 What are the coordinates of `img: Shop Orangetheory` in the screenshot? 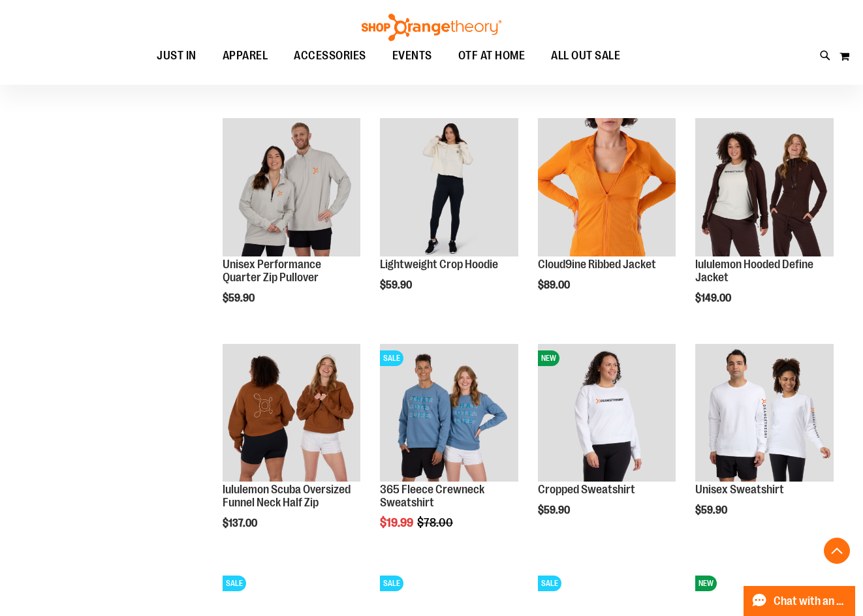 It's located at (431, 28).